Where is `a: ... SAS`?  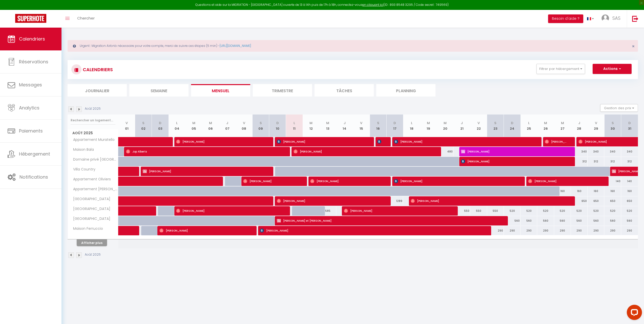
a: ... SAS is located at coordinates (612, 18).